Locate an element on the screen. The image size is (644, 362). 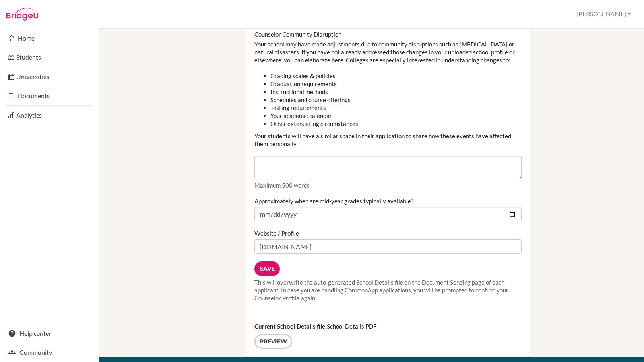
a: Home is located at coordinates (49, 38).